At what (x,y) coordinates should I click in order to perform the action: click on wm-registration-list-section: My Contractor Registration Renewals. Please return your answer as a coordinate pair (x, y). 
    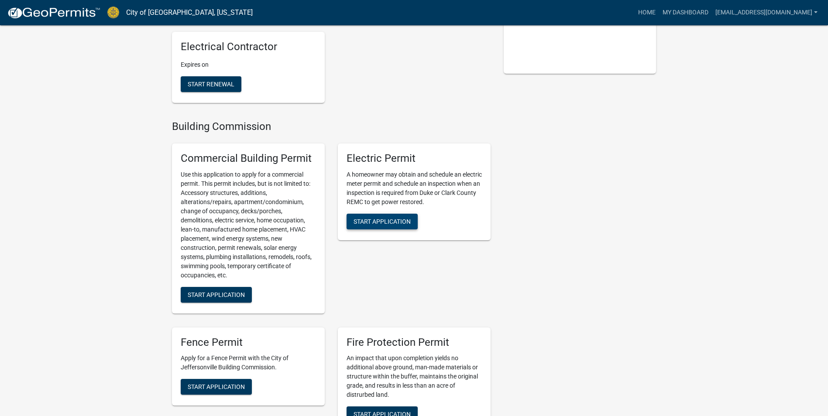
    Looking at the image, I should click on (331, 59).